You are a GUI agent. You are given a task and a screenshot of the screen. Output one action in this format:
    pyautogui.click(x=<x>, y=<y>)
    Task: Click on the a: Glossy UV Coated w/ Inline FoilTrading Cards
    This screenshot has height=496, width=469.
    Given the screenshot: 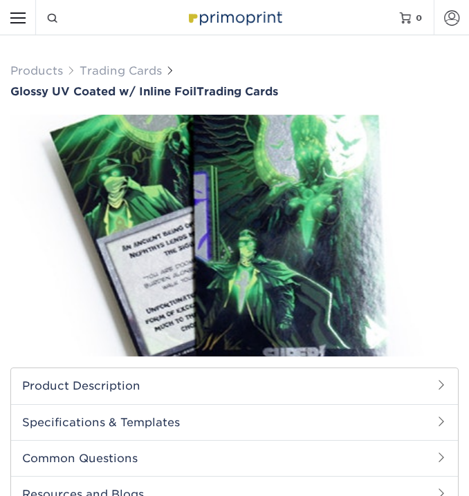 What is the action you would take?
    pyautogui.click(x=234, y=91)
    